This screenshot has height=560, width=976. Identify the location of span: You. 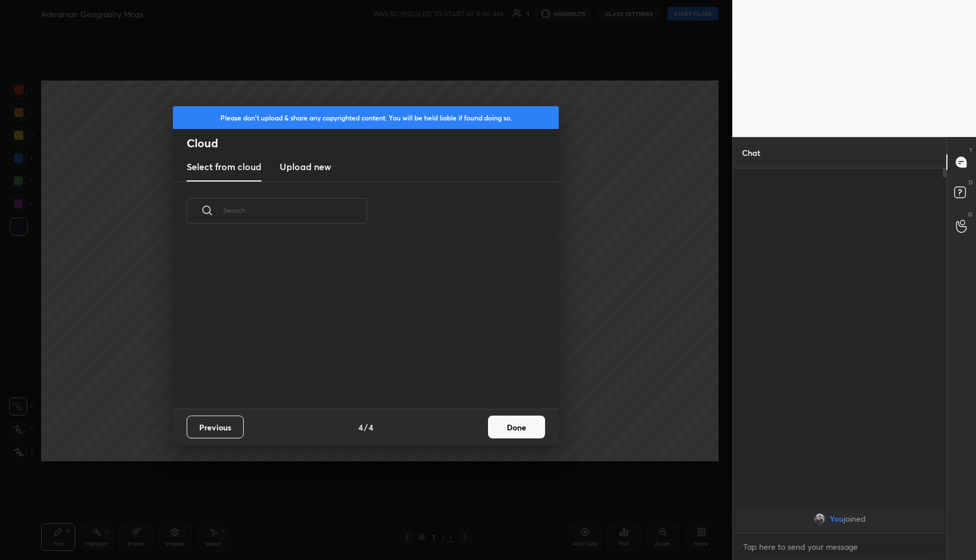
(836, 519).